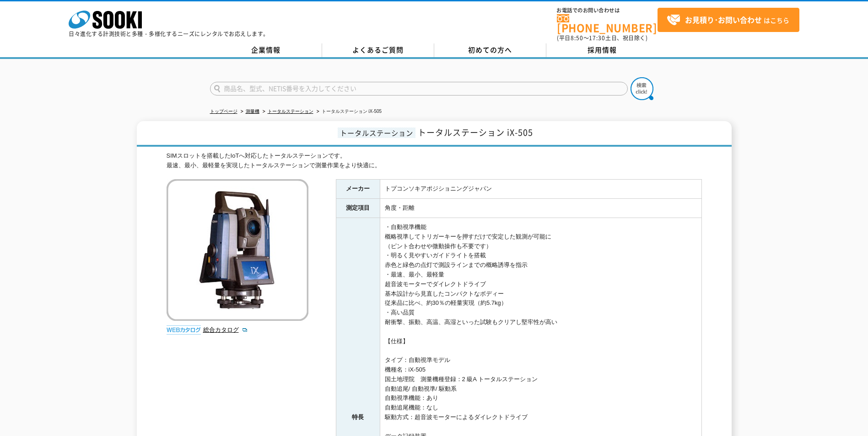 Image resolution: width=868 pixels, height=436 pixels. What do you see at coordinates (490, 50) in the screenshot?
I see `span: 初めての方へ` at bounding box center [490, 50].